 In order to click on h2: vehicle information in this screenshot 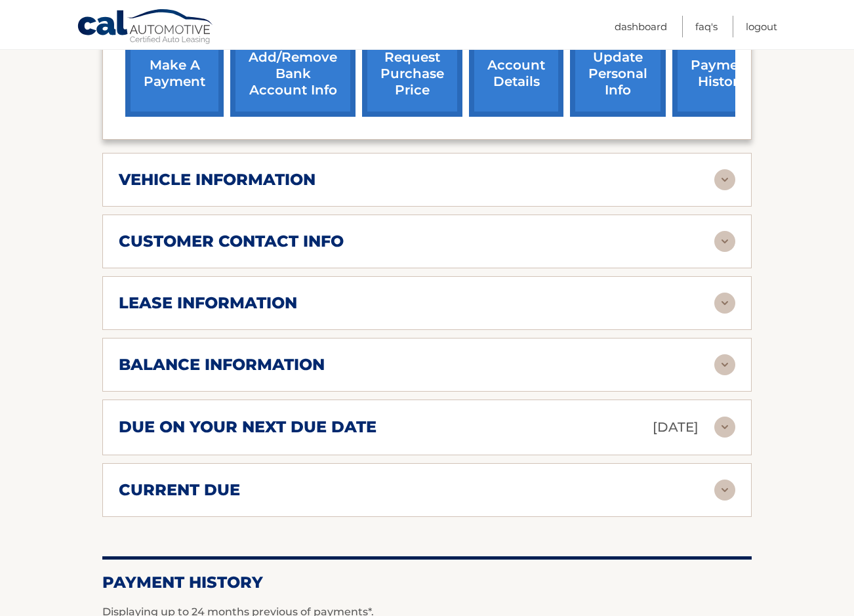, I will do `click(217, 180)`.